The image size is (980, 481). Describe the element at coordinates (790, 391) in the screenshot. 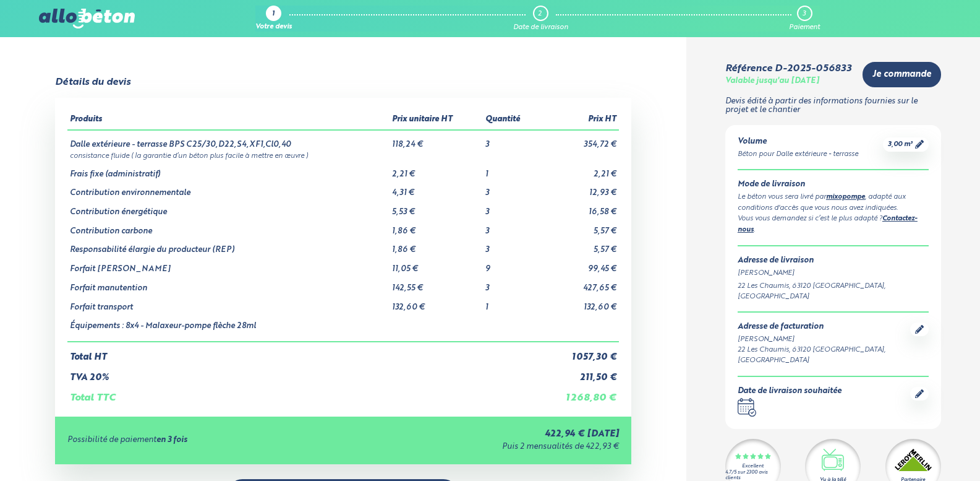

I see `div: Date de livraison souhaitée` at that location.